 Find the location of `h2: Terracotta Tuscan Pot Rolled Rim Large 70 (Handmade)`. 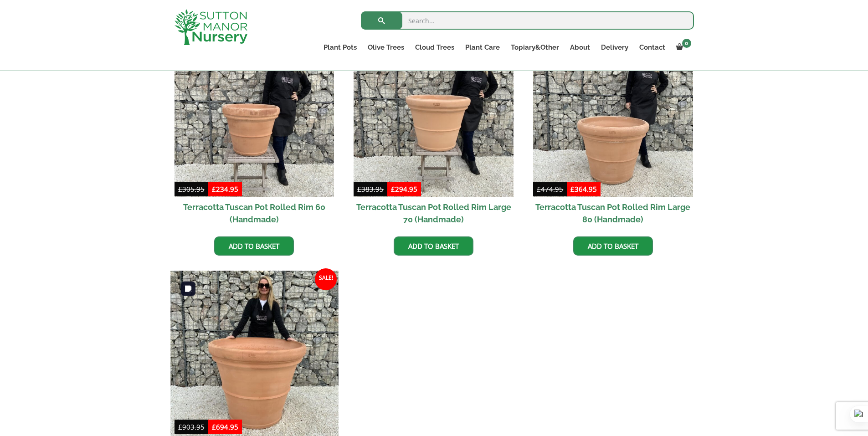

h2: Terracotta Tuscan Pot Rolled Rim Large 70 (Handmade) is located at coordinates (433, 213).